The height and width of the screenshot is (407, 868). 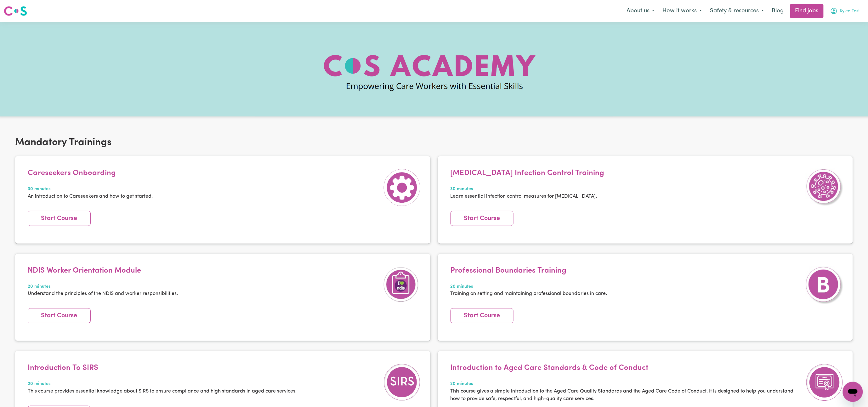 What do you see at coordinates (16, 11) in the screenshot?
I see `a: Careseekers logo` at bounding box center [16, 11].